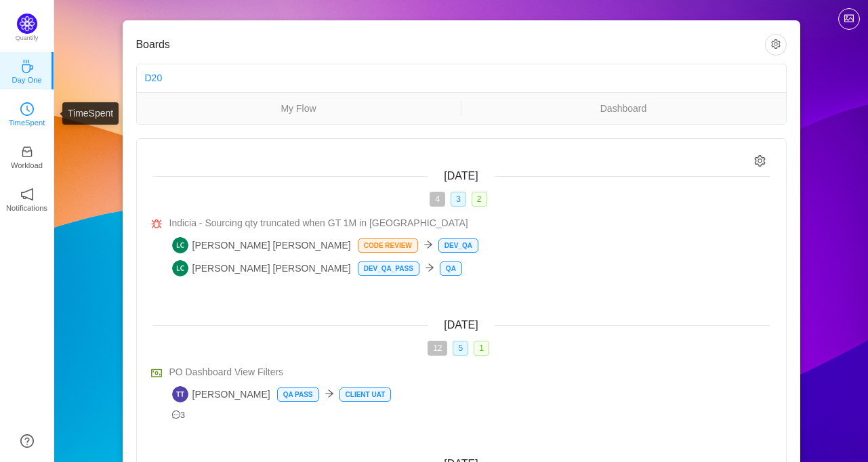 This screenshot has width=868, height=462. I want to click on i: icon: notification, so click(27, 194).